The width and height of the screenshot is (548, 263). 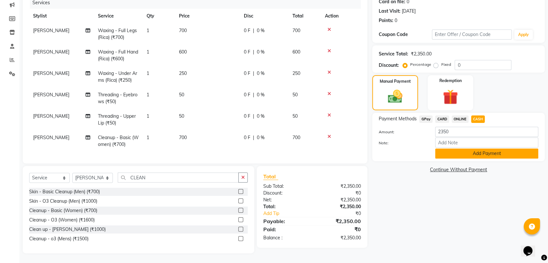 What do you see at coordinates (118, 141) in the screenshot?
I see `span: Cleanup - Basic (Women) (₹700)` at bounding box center [118, 141].